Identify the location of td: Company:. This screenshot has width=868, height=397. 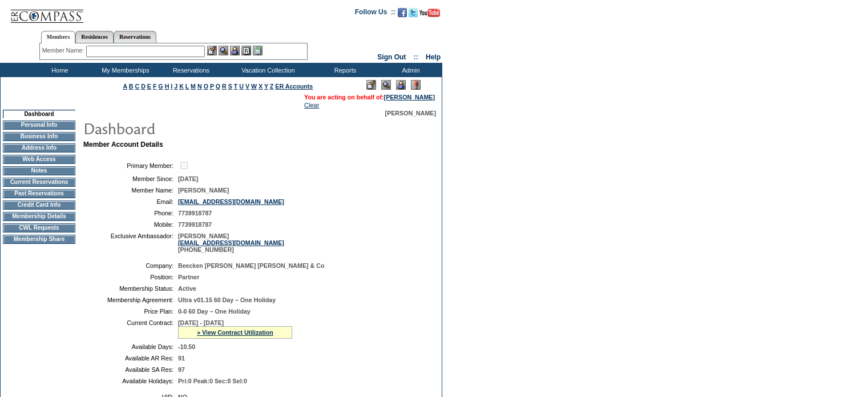
(131, 265).